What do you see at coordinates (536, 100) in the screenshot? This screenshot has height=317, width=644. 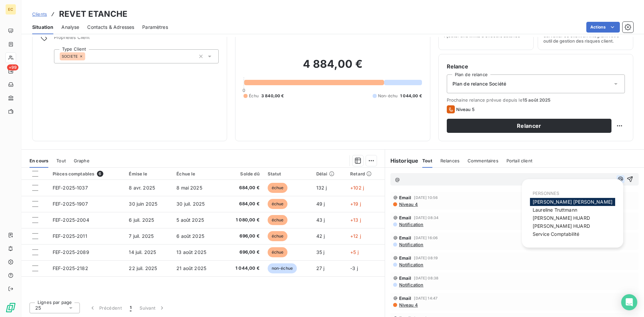 I see `span: Prochaine relance prévue depuis le` at bounding box center [536, 100].